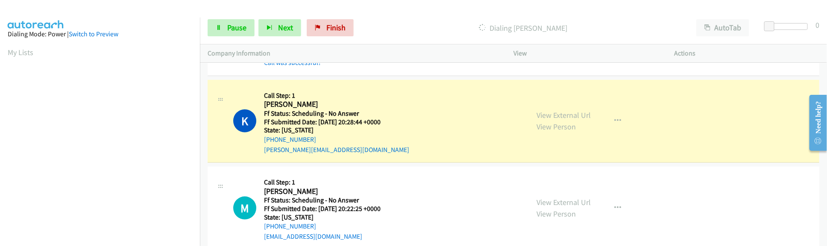 This screenshot has width=827, height=246. What do you see at coordinates (245, 208) in the screenshot?
I see `div: The call is yet to be attempted` at bounding box center [245, 208].